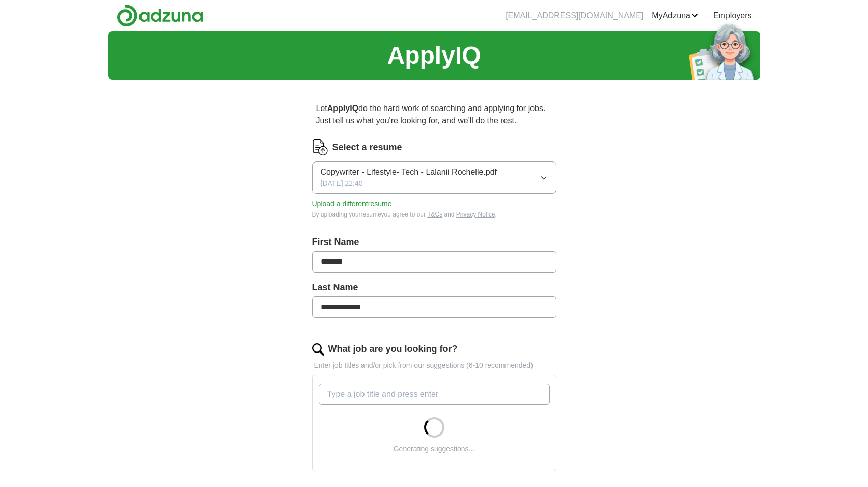 The height and width of the screenshot is (487, 868). I want to click on label: First Name, so click(434, 242).